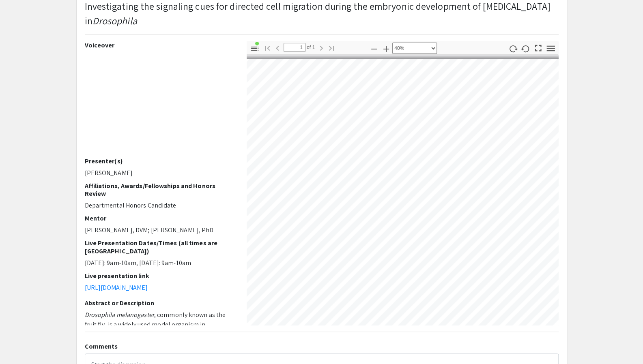 This screenshot has width=643, height=364. I want to click on h2: Voiceover, so click(159, 45).